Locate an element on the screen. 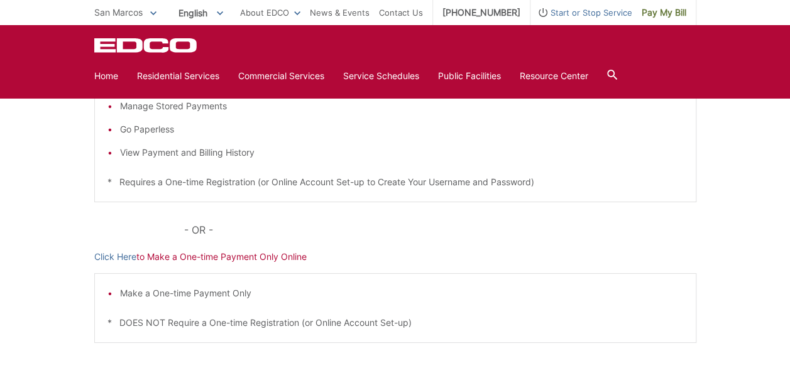 The image size is (790, 373). p: - OR - is located at coordinates (440, 230).